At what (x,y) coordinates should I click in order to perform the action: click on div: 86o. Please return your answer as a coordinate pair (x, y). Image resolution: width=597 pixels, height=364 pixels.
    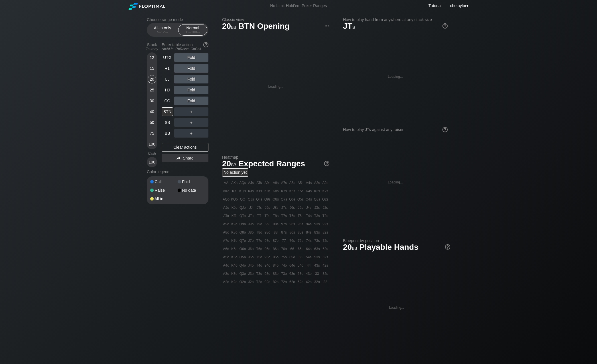
    Looking at the image, I should click on (276, 249).